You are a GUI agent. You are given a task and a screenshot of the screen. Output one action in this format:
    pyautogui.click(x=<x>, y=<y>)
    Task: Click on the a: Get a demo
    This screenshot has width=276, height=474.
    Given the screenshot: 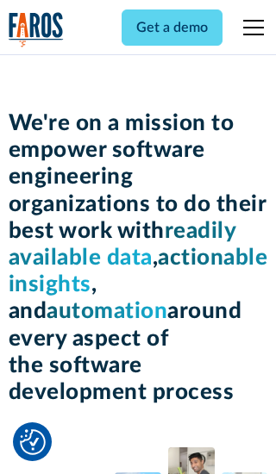 What is the action you would take?
    pyautogui.click(x=172, y=28)
    